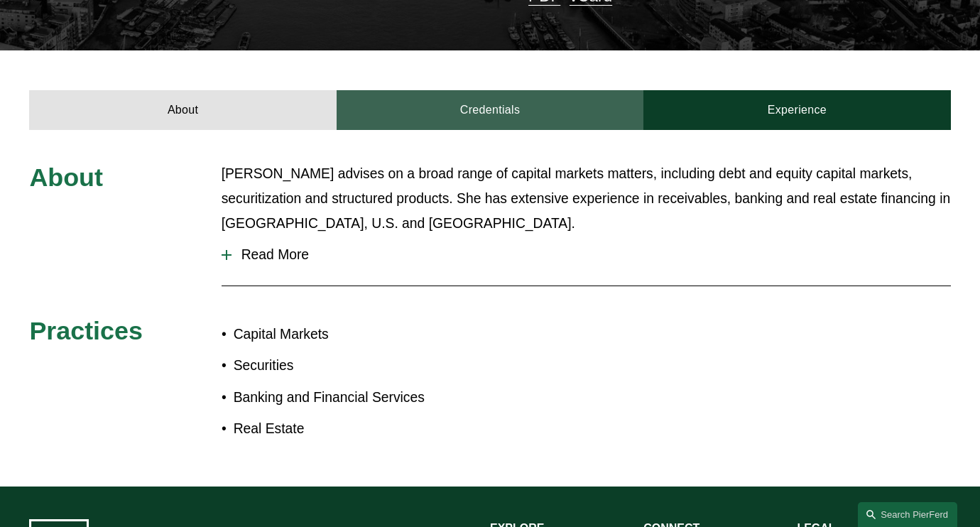 The height and width of the screenshot is (527, 980). I want to click on a: About, so click(183, 110).